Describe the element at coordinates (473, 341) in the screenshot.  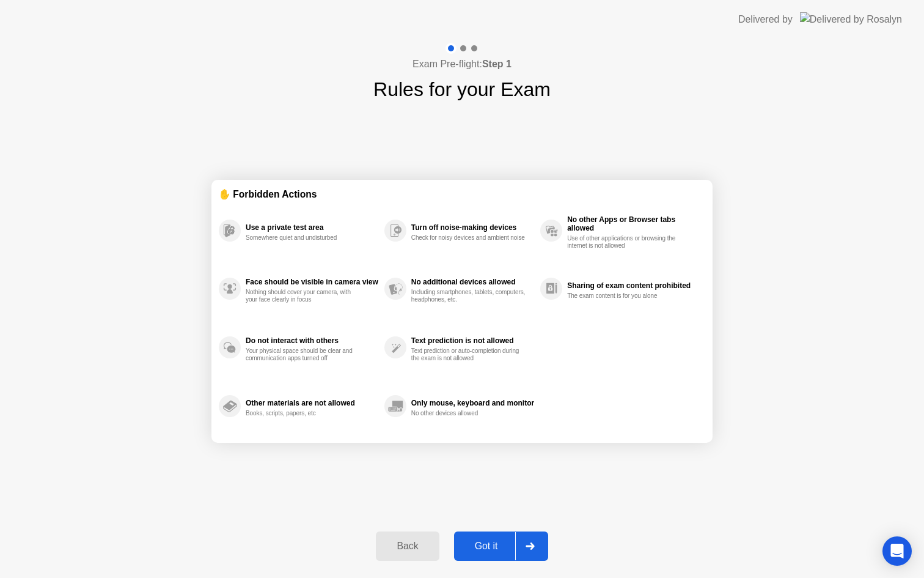
I see `div: Text prediction is not allowed` at that location.